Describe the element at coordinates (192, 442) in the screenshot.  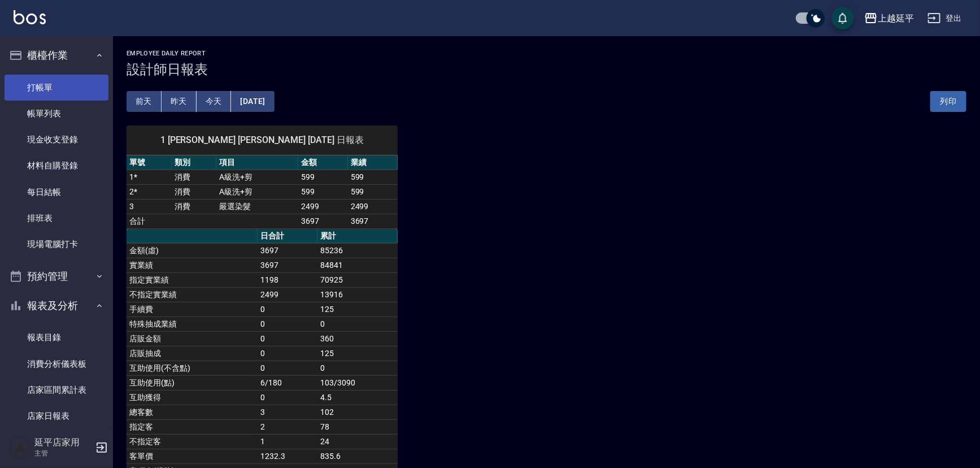
I see `td: 不指定客` at that location.